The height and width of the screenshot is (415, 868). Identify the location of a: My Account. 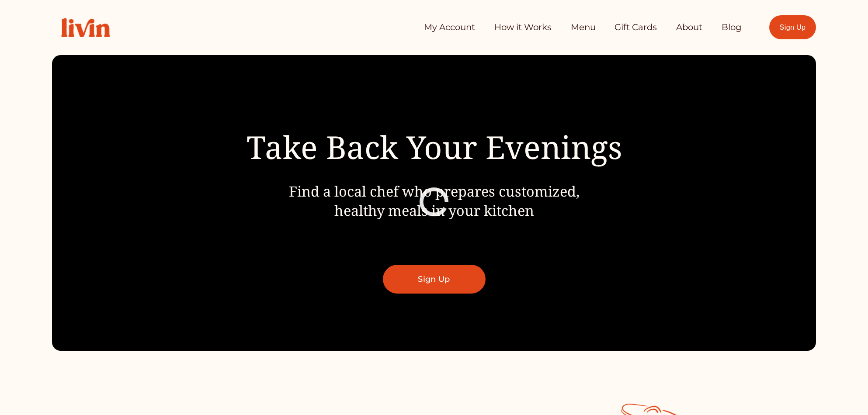
(449, 27).